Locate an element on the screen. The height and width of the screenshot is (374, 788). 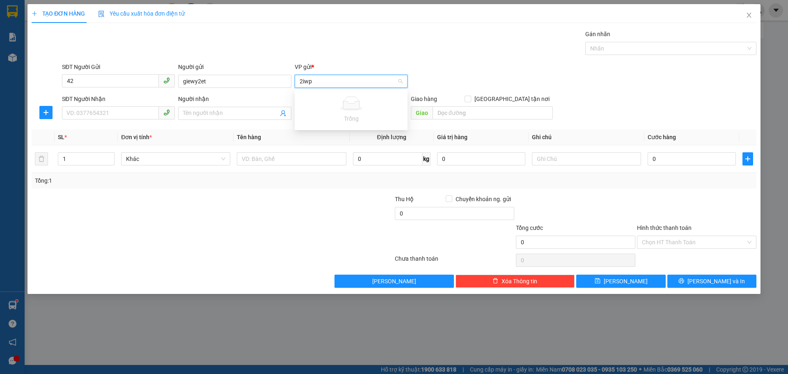
span: Đơn vị tính is located at coordinates (136, 137).